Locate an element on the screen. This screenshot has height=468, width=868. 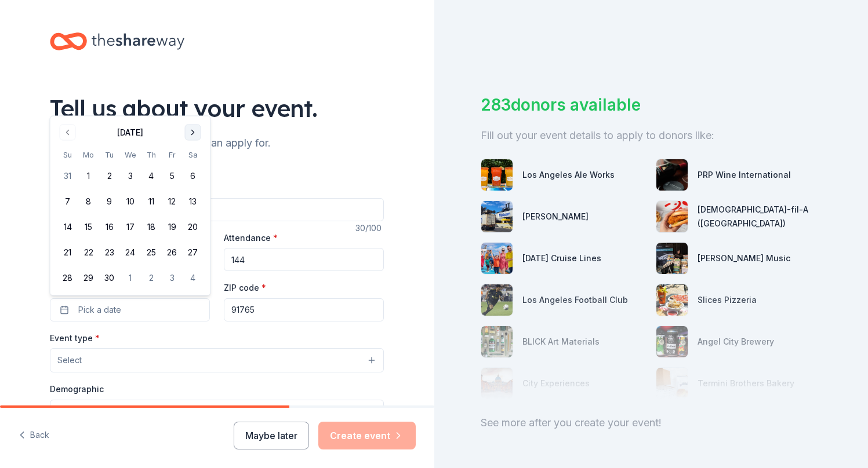
img: photo for Matson is located at coordinates (497, 217).